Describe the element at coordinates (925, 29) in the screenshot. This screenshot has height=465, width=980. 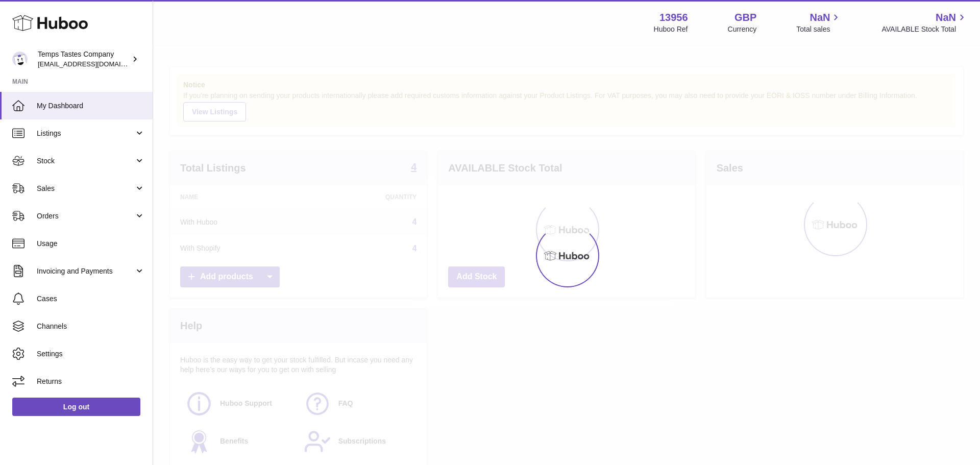
I see `span: AVAILABLE Stock Total` at that location.